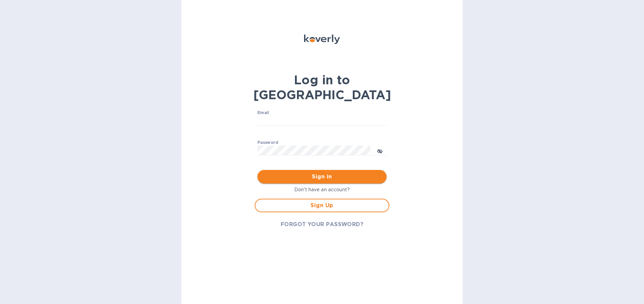  I want to click on button: Sign in, so click(322, 176).